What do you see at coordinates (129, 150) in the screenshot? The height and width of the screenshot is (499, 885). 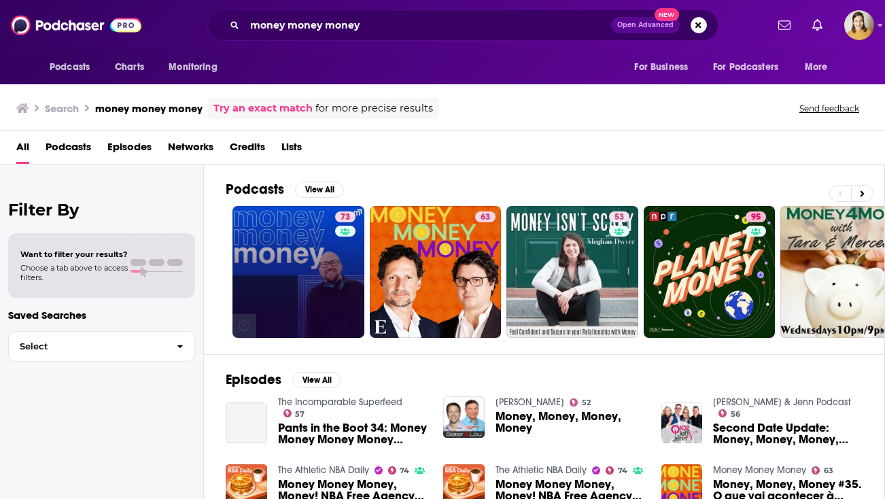 I see `span: Episodes` at bounding box center [129, 150].